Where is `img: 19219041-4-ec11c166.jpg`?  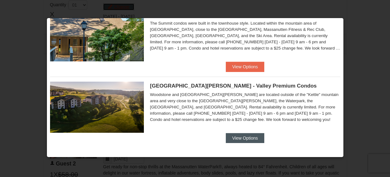 img: 19219041-4-ec11c166.jpg is located at coordinates (97, 107).